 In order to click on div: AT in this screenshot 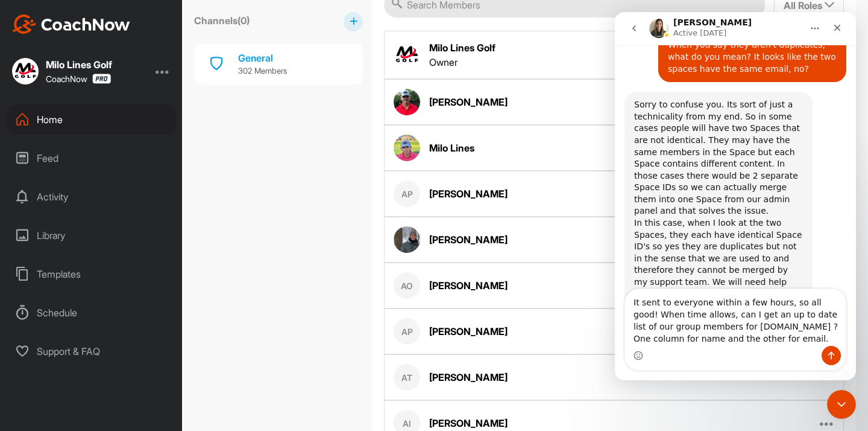, I will do `click(407, 377)`.